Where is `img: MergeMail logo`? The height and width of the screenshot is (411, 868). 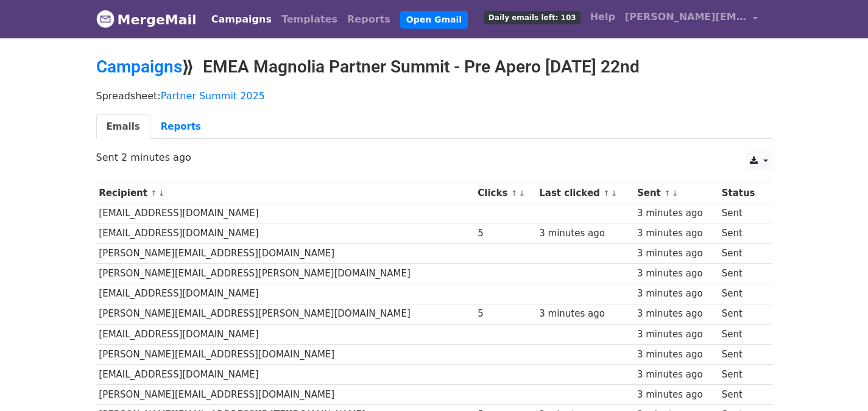 img: MergeMail logo is located at coordinates (105, 19).